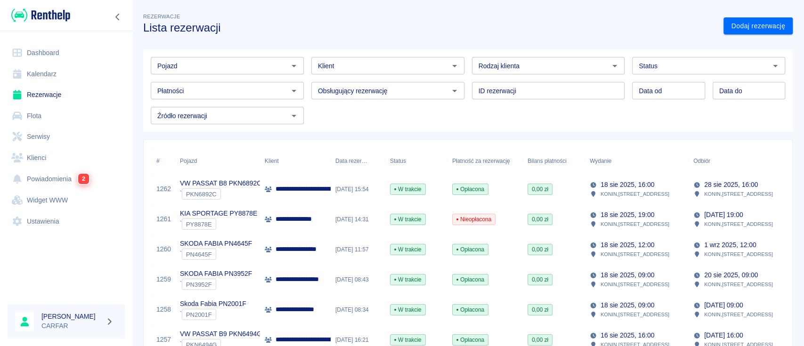 Image resolution: width=804 pixels, height=346 pixels. I want to click on span: 2, so click(83, 179).